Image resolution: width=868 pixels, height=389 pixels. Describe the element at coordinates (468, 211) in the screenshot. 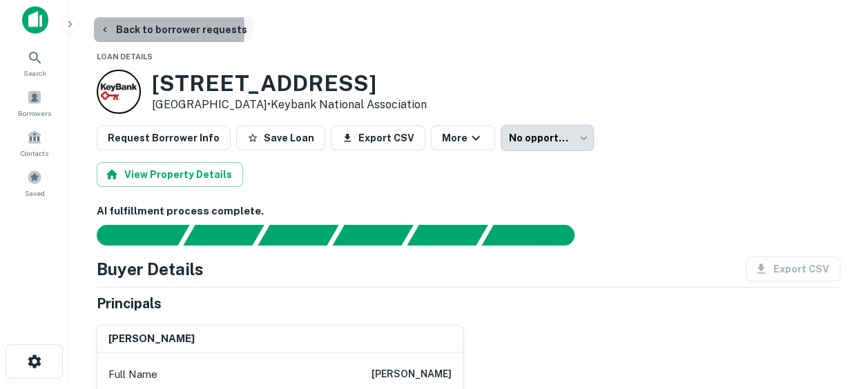

I see `h6: AI fulfillment process complete.` at that location.